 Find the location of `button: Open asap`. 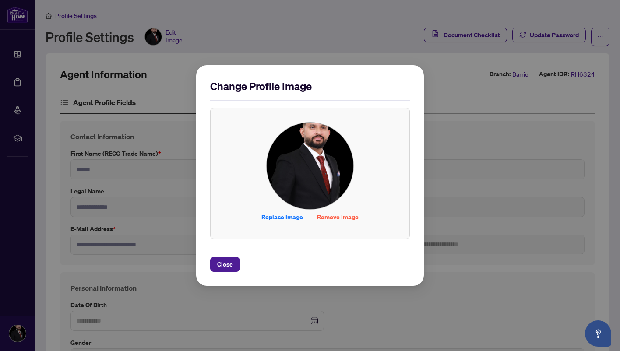

button: Open asap is located at coordinates (598, 334).